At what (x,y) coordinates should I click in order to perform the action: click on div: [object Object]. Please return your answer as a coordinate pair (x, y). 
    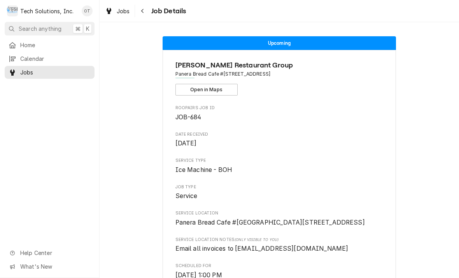
    Looking at the image, I should click on (279, 244).